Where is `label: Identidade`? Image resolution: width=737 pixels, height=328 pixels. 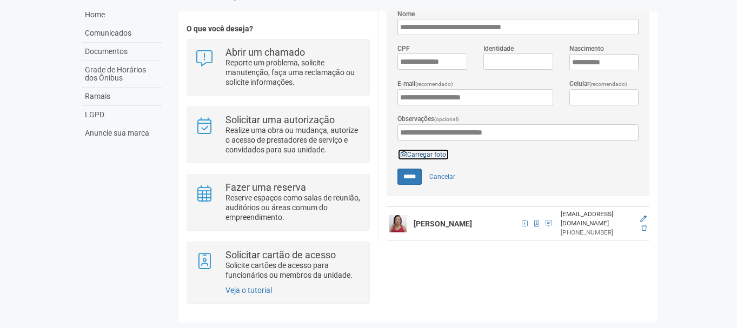
label: Identidade is located at coordinates (499, 49).